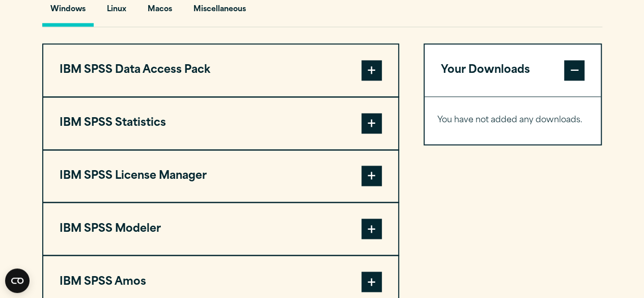 This screenshot has width=644, height=298. I want to click on button: Your Downloads, so click(513, 70).